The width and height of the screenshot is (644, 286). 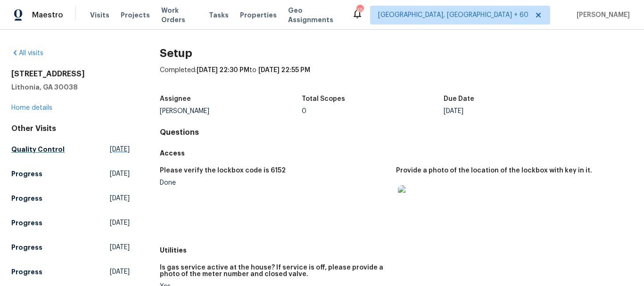 I want to click on div: Completed: to, so click(x=396, y=78).